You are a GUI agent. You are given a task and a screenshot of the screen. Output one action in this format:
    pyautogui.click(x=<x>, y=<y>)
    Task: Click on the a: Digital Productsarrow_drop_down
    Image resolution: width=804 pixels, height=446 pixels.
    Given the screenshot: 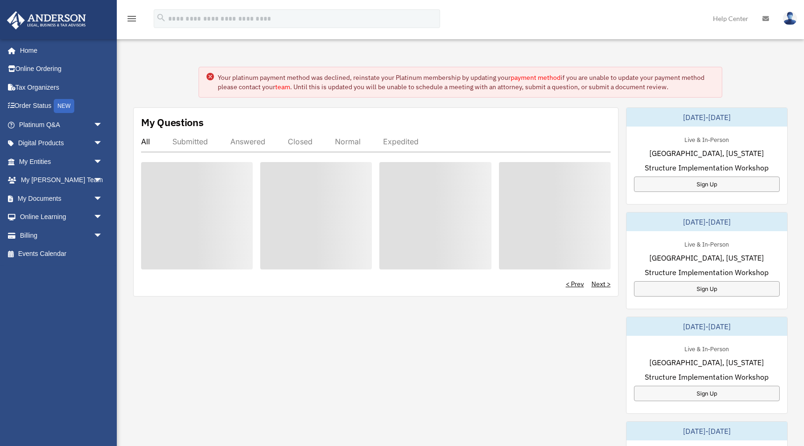 What is the action you would take?
    pyautogui.click(x=62, y=143)
    